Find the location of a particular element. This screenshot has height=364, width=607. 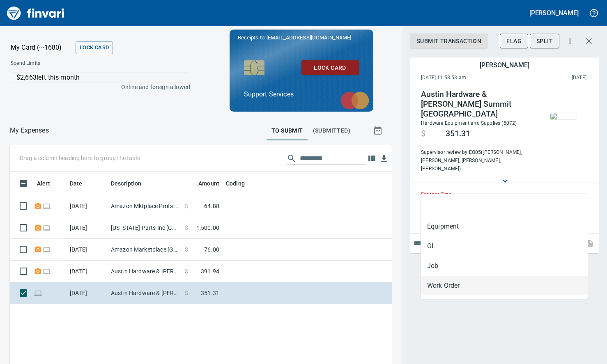

li: Equipment is located at coordinates (504, 226).